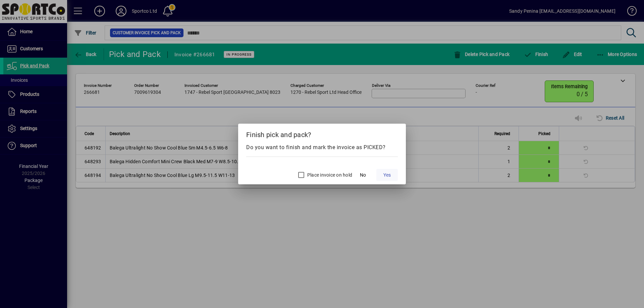 The height and width of the screenshot is (308, 644). Describe the element at coordinates (363, 175) in the screenshot. I see `button: No` at that location.